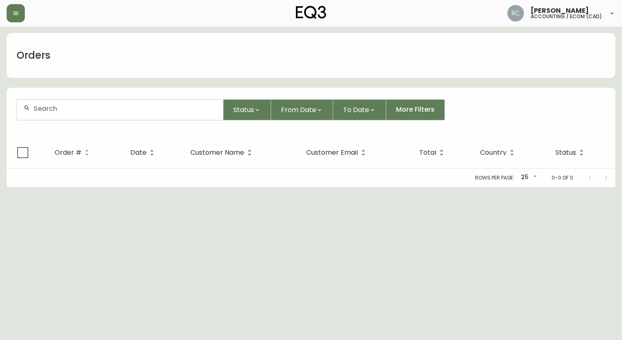 This screenshot has width=622, height=340. Describe the element at coordinates (298, 110) in the screenshot. I see `span: From Date` at that location.